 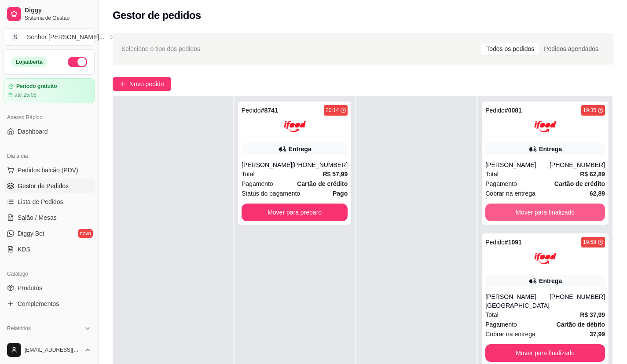 I want to click on div: 20:14, so click(x=332, y=111).